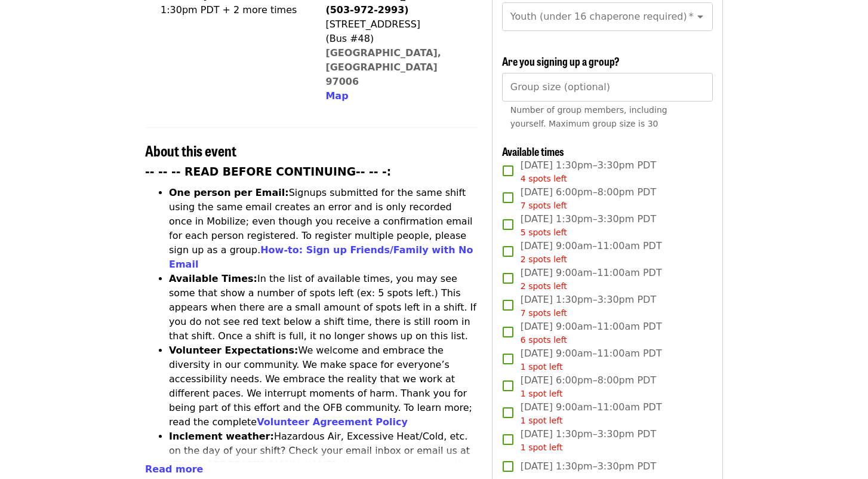 This screenshot has width=868, height=479. I want to click on span: Available times, so click(534, 151).